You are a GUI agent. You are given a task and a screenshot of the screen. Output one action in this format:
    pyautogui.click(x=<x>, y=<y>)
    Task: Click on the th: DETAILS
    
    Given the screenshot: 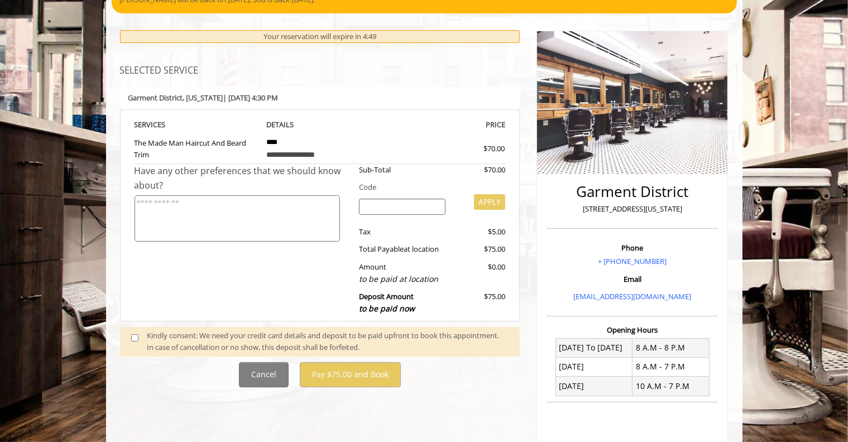 What is the action you would take?
    pyautogui.click(x=320, y=124)
    